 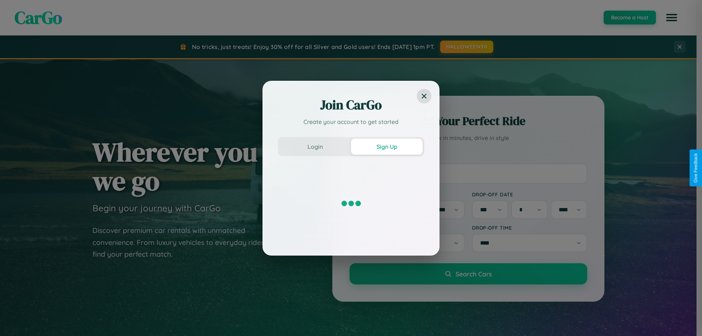 What do you see at coordinates (351, 122) in the screenshot?
I see `p: Create your account to get started` at bounding box center [351, 122].